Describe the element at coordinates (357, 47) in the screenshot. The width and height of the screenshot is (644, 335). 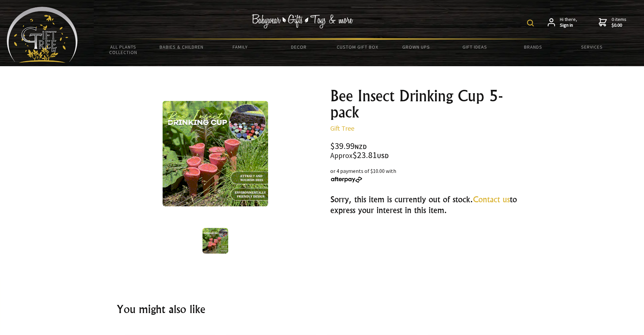
I see `a: Custom Gift Box` at that location.